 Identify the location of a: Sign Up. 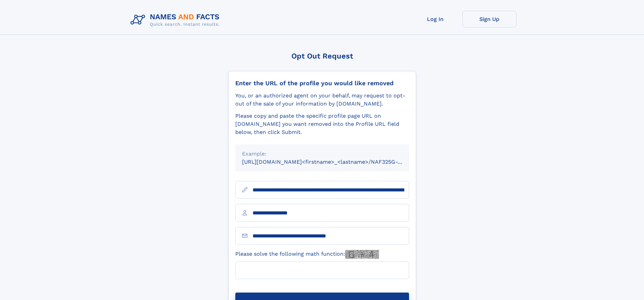
(490, 19).